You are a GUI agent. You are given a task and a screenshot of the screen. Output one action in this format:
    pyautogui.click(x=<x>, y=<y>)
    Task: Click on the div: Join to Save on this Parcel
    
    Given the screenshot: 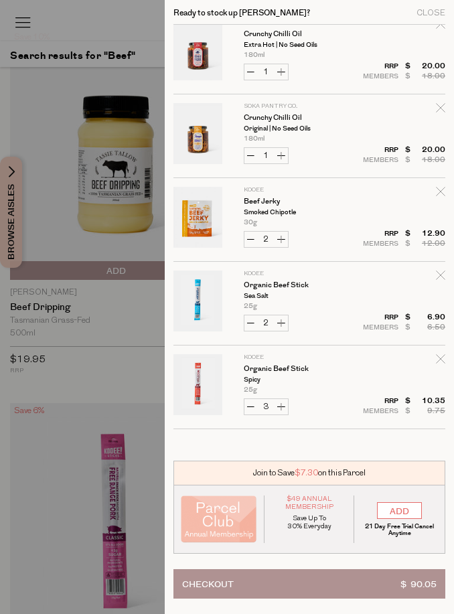 What is the action you would take?
    pyautogui.click(x=309, y=473)
    